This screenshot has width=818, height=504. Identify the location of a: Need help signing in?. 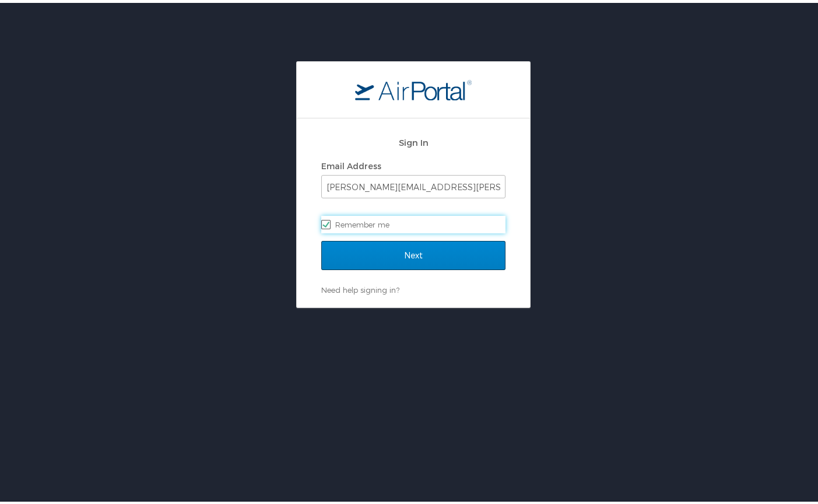
(360, 287).